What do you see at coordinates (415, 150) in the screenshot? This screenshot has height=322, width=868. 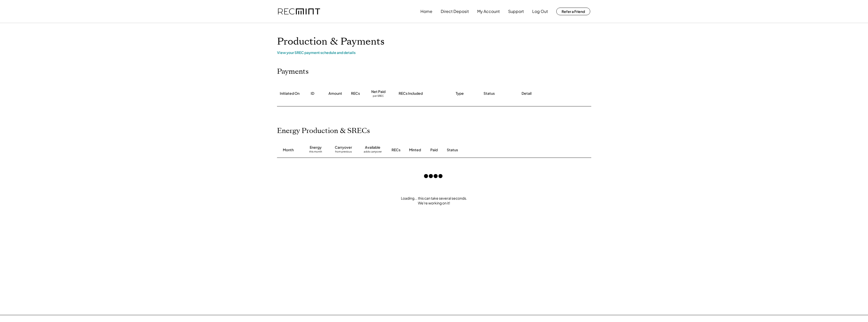 I see `div: Minted` at bounding box center [415, 150].